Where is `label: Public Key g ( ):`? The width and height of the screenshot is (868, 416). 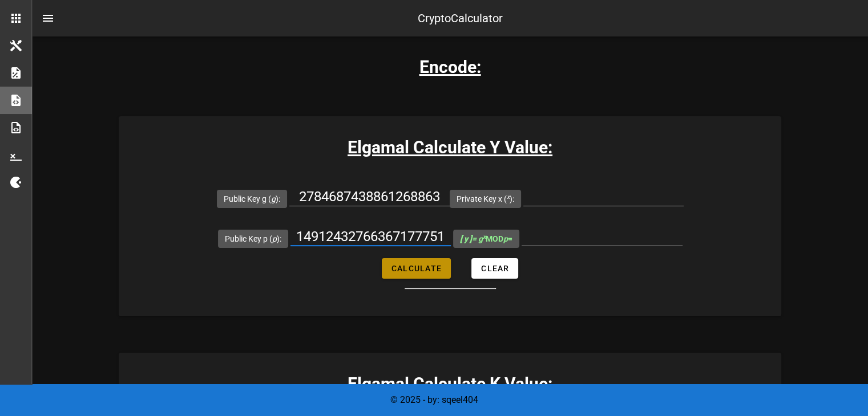
label: Public Key g ( ): is located at coordinates (252, 199).